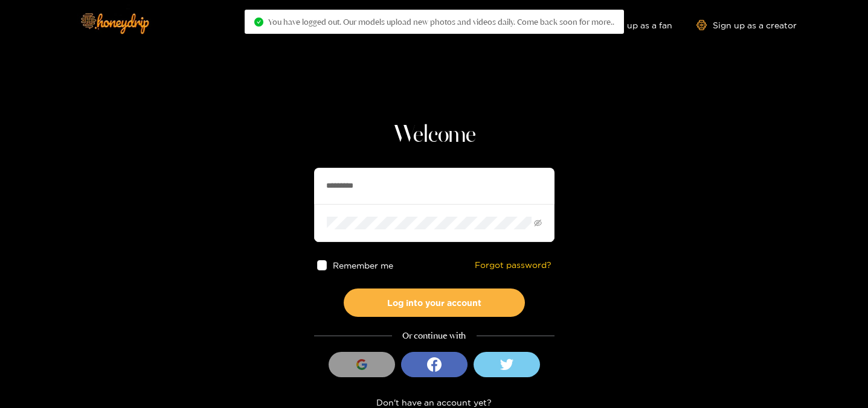 Image resolution: width=868 pixels, height=408 pixels. I want to click on a: Sign up as a creator, so click(747, 25).